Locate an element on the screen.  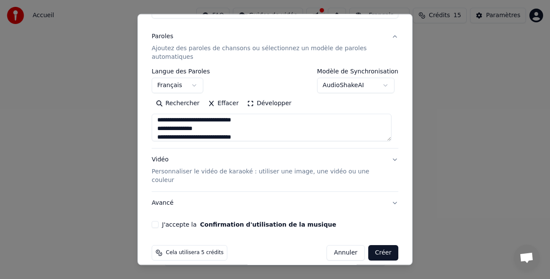
button: J'accepte la is located at coordinates (268, 225).